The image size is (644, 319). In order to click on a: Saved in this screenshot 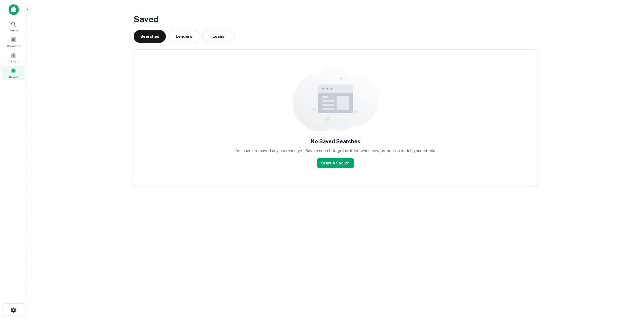, I will do `click(14, 73)`.